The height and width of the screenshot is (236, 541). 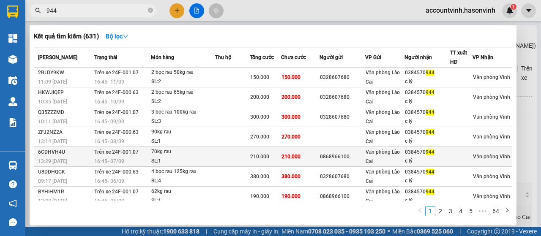 What do you see at coordinates (441, 211) in the screenshot?
I see `li: 2` at bounding box center [441, 211].